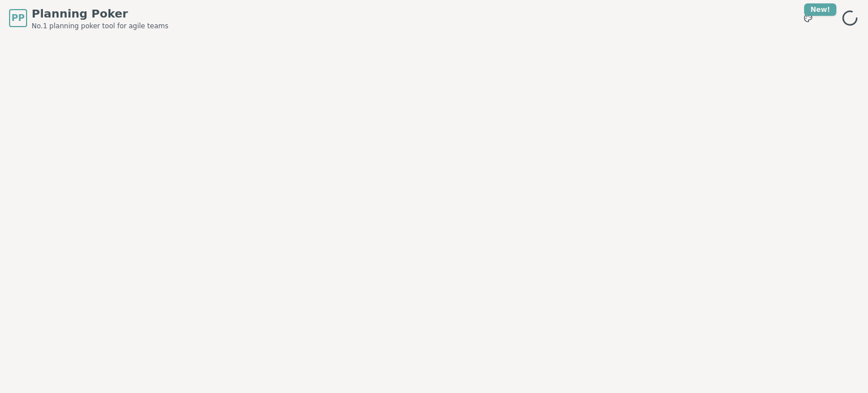 Image resolution: width=868 pixels, height=393 pixels. Describe the element at coordinates (89, 18) in the screenshot. I see `a: PPPlanning PokerNo.1 planning poker tool for agile teams` at that location.